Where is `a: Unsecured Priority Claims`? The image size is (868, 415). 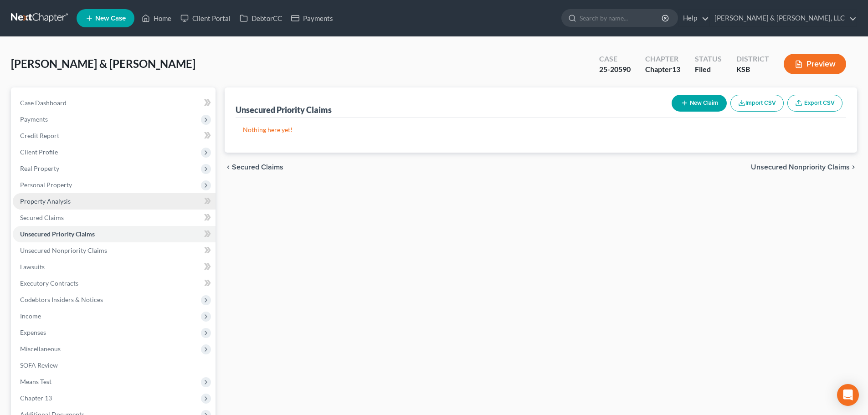 a: Unsecured Priority Claims is located at coordinates (114, 234).